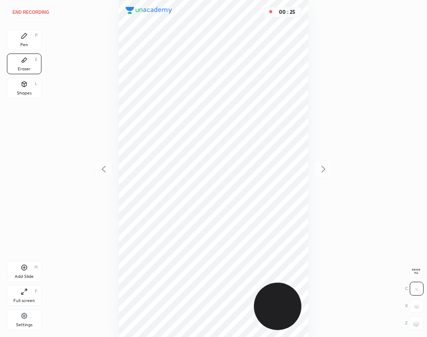 Image resolution: width=427 pixels, height=337 pixels. What do you see at coordinates (36, 84) in the screenshot?
I see `div: L` at bounding box center [36, 84].